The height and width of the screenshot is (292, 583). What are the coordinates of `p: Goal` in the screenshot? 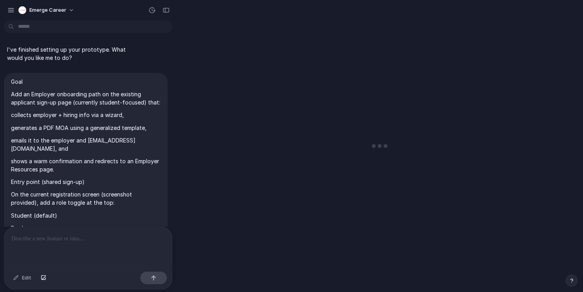 It's located at (86, 81).